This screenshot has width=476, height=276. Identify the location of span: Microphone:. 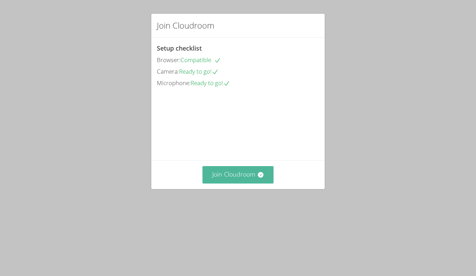
(174, 83).